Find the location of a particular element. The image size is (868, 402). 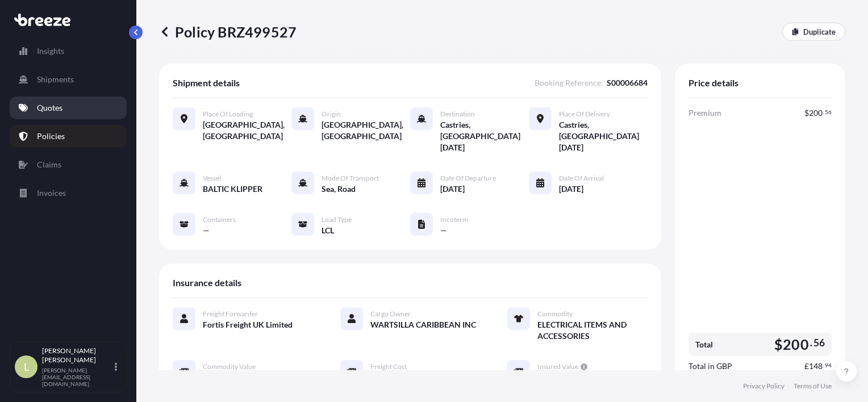

span: Insurance details is located at coordinates (207, 283).